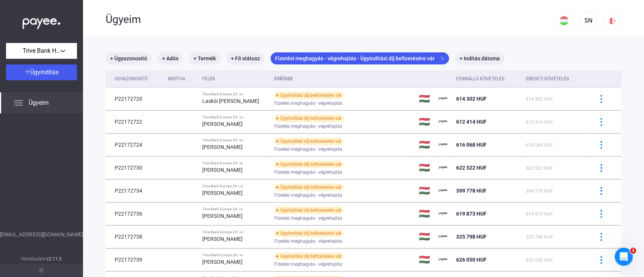 Image resolution: width=644 pixels, height=277 pixels. What do you see at coordinates (245, 58) in the screenshot?
I see `mat-chip: + Fő státusz` at bounding box center [245, 58].